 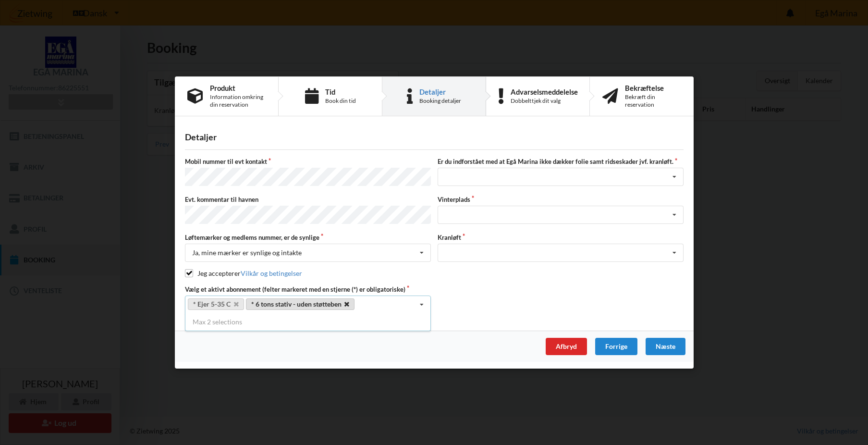 I want to click on a: * Ejer 5-35 C, so click(x=215, y=304).